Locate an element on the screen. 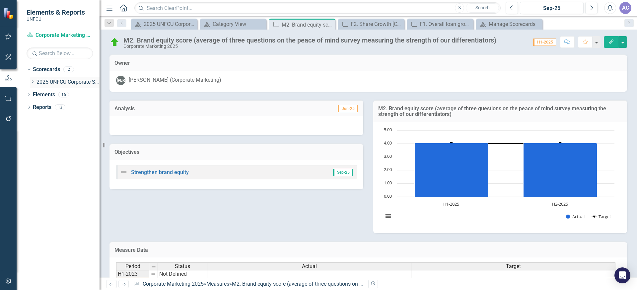  a: Category View is located at coordinates (233, 24).